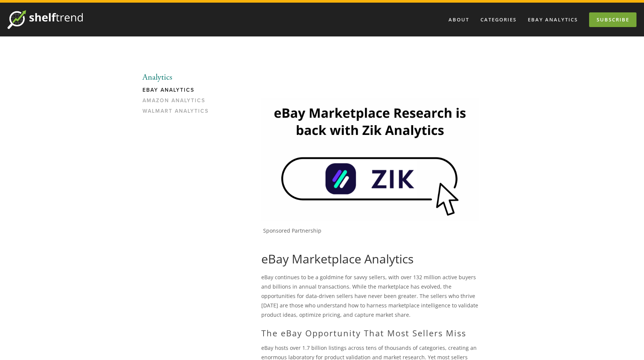 This screenshot has width=644, height=360. I want to click on li: Analytics, so click(178, 77).